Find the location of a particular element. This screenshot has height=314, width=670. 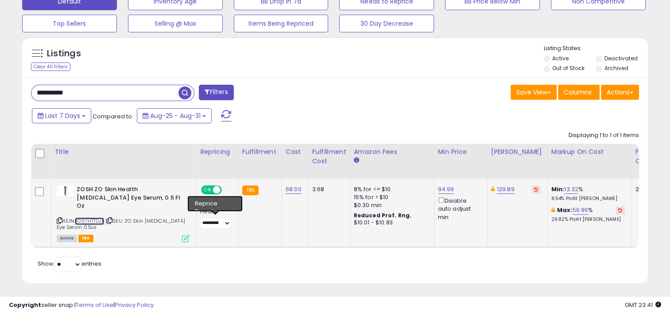

span: Compared to: is located at coordinates (113, 116).